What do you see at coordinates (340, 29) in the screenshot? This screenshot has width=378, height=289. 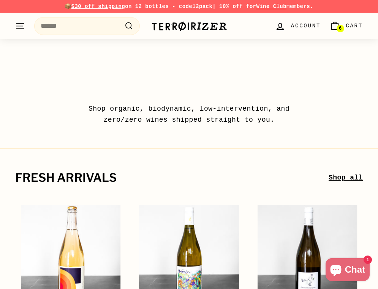 I see `span: 6` at bounding box center [340, 29].